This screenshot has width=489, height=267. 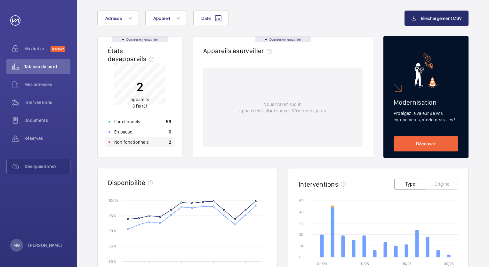 What do you see at coordinates (166, 18) in the screenshot?
I see `button: Appareil` at bounding box center [166, 18].